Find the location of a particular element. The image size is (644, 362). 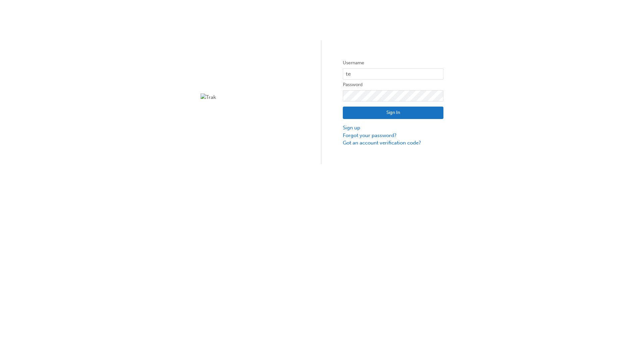

label: Password is located at coordinates (393, 85).